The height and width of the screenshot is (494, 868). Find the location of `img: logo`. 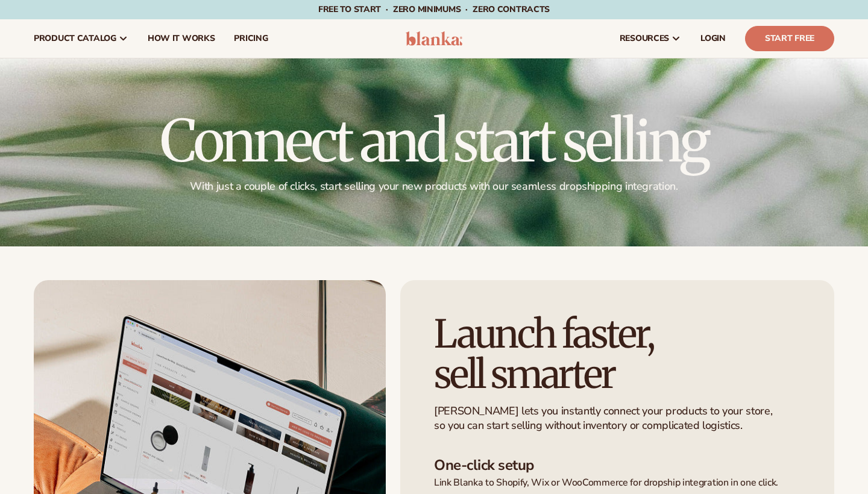

img: logo is located at coordinates (434, 39).